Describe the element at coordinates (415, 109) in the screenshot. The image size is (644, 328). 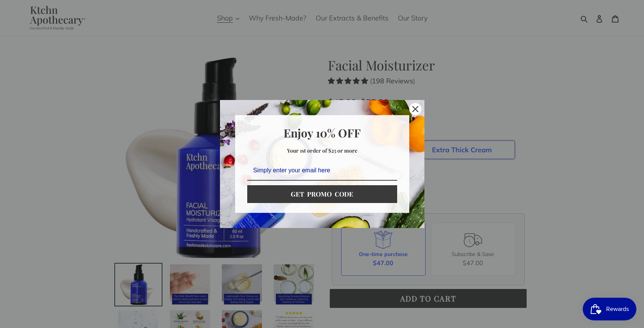
I see `svg: close icon` at that location.